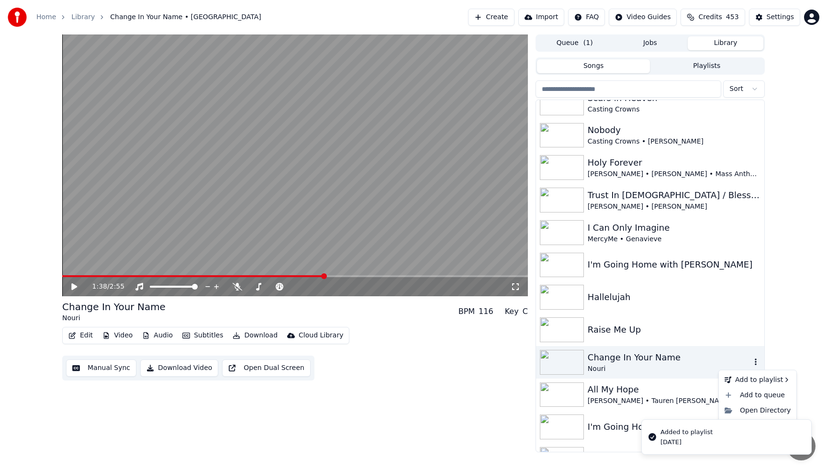 The width and height of the screenshot is (827, 470). I want to click on span: Credits, so click(710, 17).